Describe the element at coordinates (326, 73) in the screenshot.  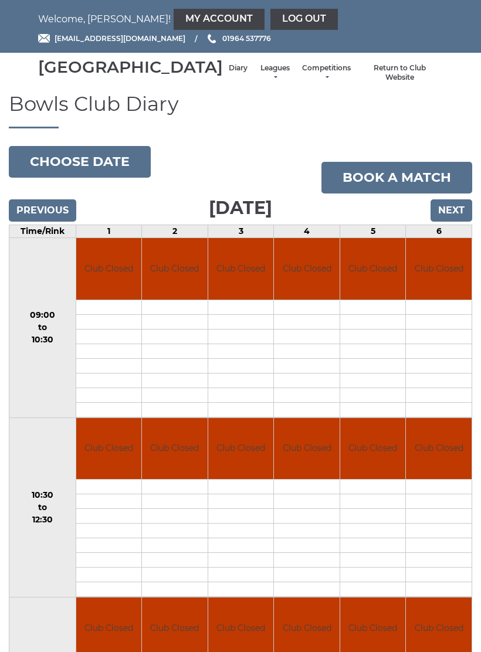
I see `a: Competitions` at that location.